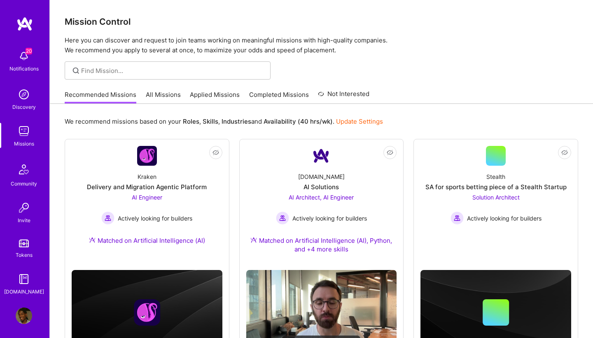 The image size is (593, 338). Describe the element at coordinates (25, 24) in the screenshot. I see `img: logo` at that location.